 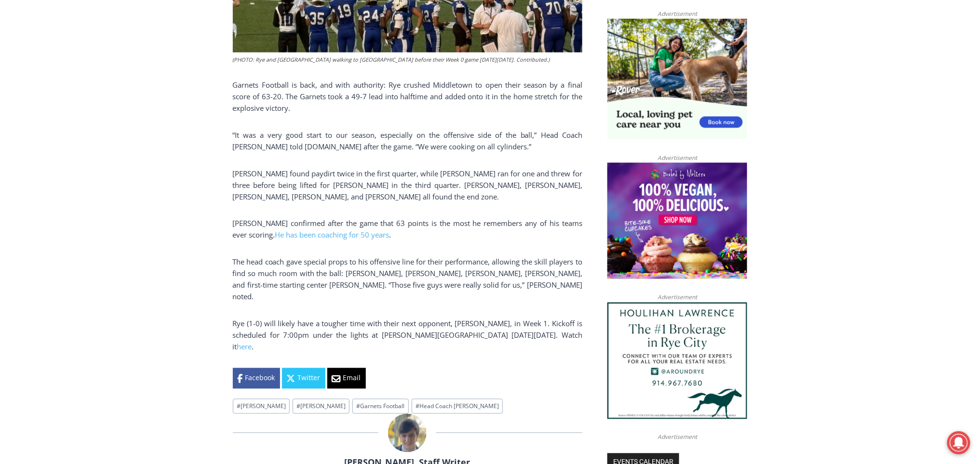 I want to click on a: Email, so click(x=347, y=378).